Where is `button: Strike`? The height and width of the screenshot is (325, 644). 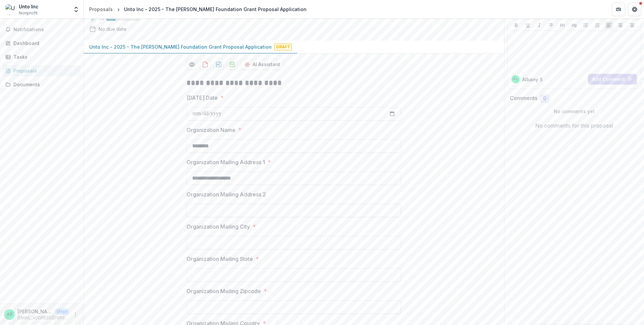
button: Strike is located at coordinates (551, 25).